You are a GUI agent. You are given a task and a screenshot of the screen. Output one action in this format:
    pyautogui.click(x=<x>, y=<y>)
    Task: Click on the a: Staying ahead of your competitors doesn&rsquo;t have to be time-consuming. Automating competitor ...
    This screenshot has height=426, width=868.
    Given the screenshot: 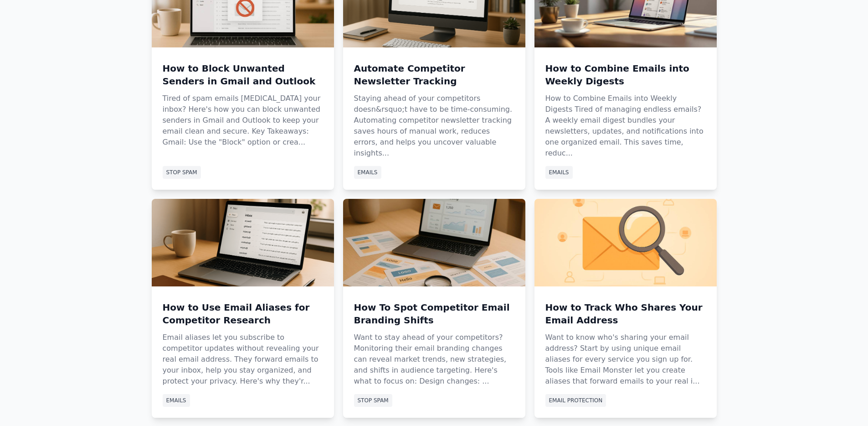 What is the action you would take?
    pyautogui.click(x=434, y=126)
    